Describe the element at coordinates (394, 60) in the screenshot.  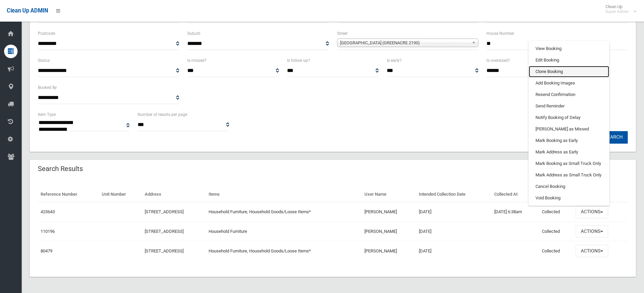
I see `label: Is early?` at that location.